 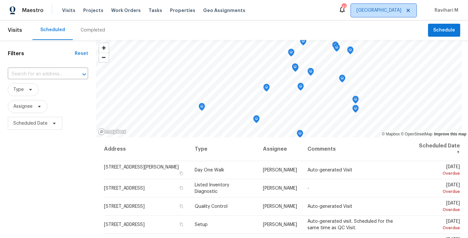 What do you see at coordinates (147, 149) in the screenshot?
I see `th: Address` at bounding box center [147, 149].